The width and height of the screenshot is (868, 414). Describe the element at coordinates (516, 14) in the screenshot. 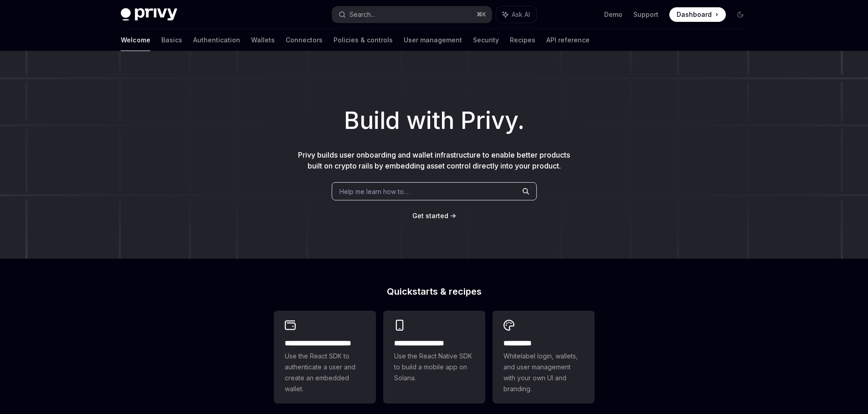

I see `button: Ask AI` at that location.